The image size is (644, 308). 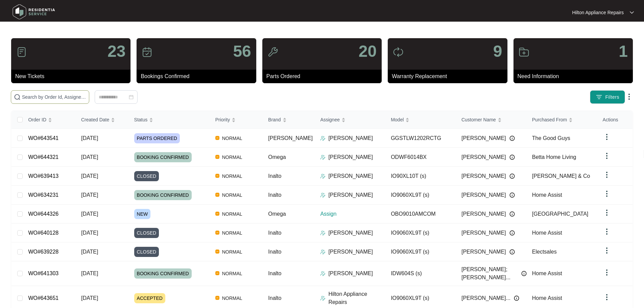 I want to click on th: Customer Name, so click(x=491, y=120).